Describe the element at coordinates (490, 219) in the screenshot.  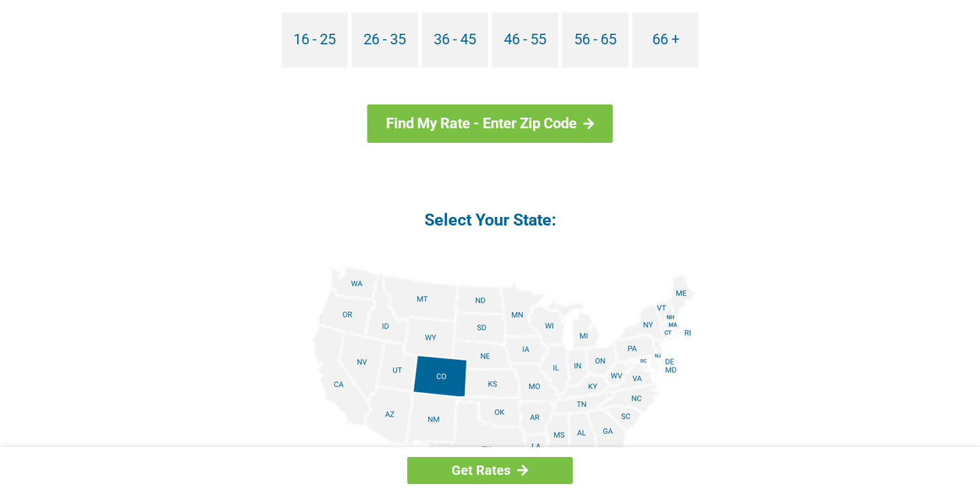
I see `h4: Select Your State:` at that location.